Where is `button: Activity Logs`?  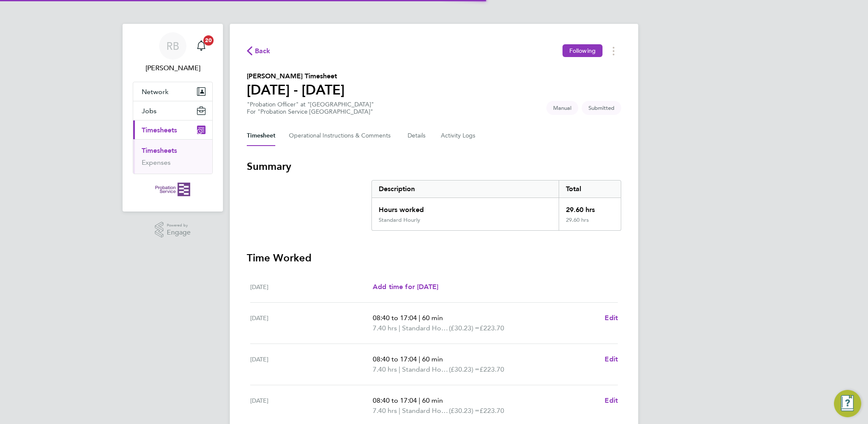 button: Activity Logs is located at coordinates (459, 136).